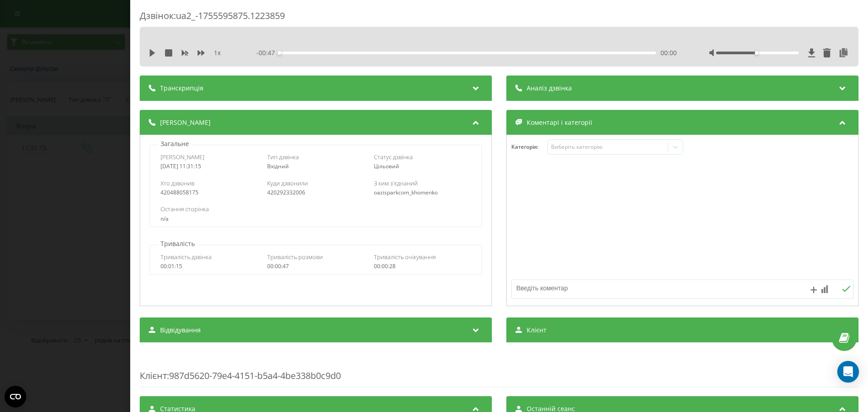 This screenshot has height=412, width=868. I want to click on span: 00:00, so click(669, 53).